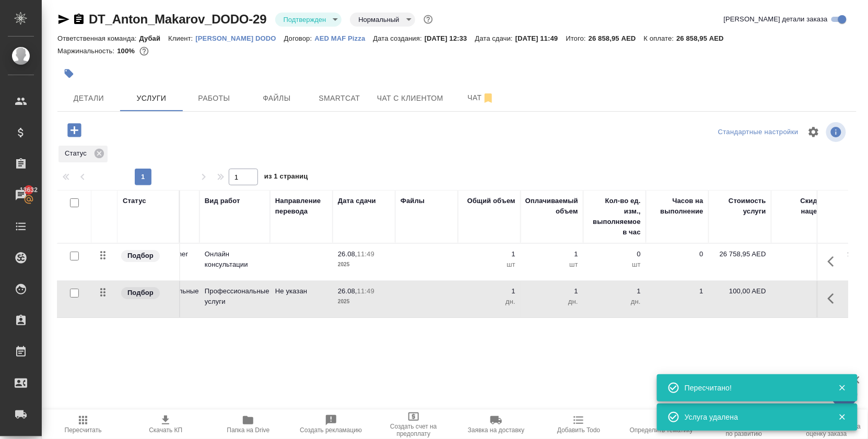  Describe the element at coordinates (837, 132) in the screenshot. I see `span: Посмотреть информацию` at that location.